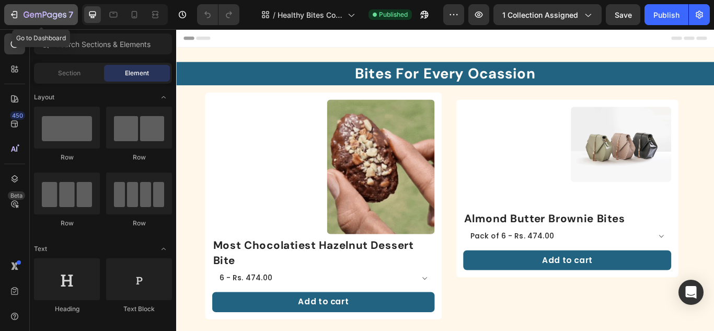 This screenshot has height=331, width=714. Describe the element at coordinates (69, 73) in the screenshot. I see `span: Section` at that location.